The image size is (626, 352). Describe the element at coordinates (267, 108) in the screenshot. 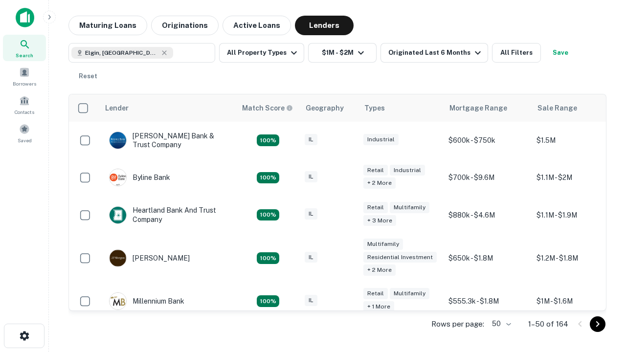

I see `div: Capitalize uses an advanced AI algorithm to match your search with the best lender. The match sco...` at that location.